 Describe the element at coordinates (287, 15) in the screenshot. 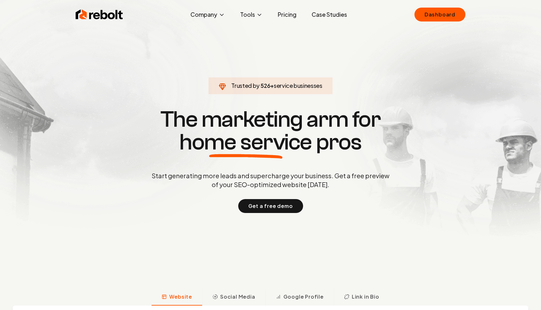

I see `a: Pricing` at that location.